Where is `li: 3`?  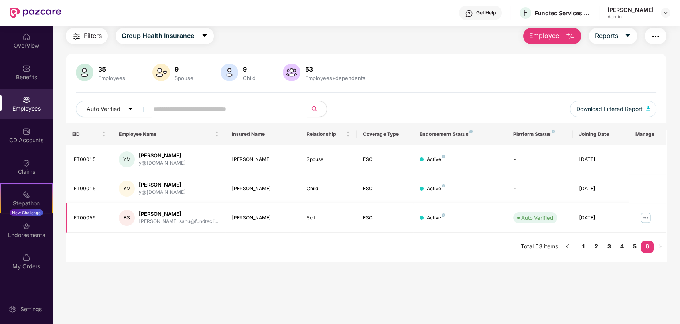
li: 3 is located at coordinates (609, 247).